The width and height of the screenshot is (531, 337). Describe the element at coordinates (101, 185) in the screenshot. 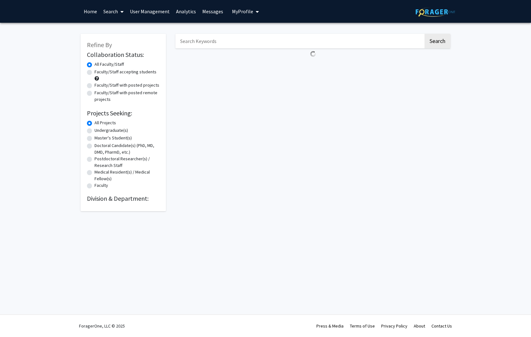

I see `label: Faculty` at that location.